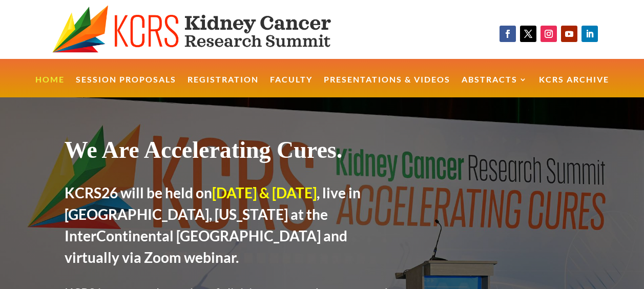 The width and height of the screenshot is (644, 289). Describe the element at coordinates (209, 29) in the screenshot. I see `img: KCRS generic logo wide` at that location.